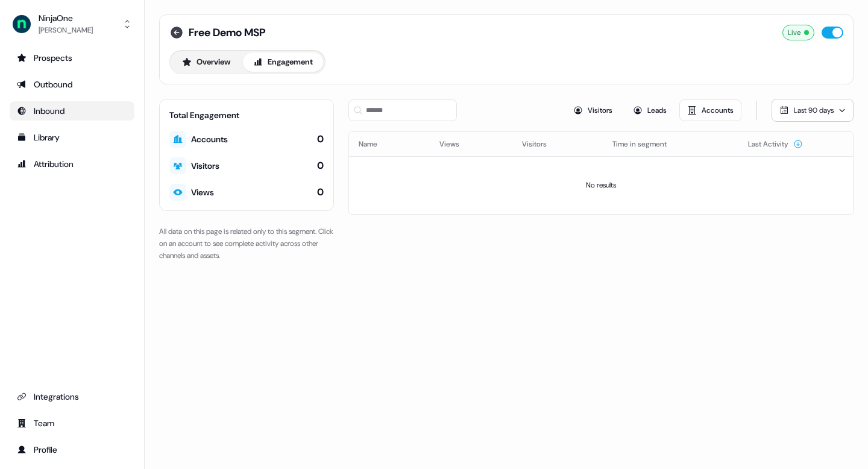 Image resolution: width=868 pixels, height=469 pixels. Describe the element at coordinates (202, 192) in the screenshot. I see `div: Views` at that location.